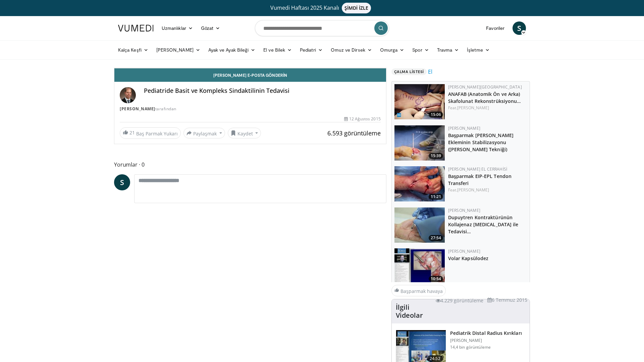 The width and height of the screenshot is (644, 362). Describe the element at coordinates (178, 28) in the screenshot. I see `a: Uzmanlıklar` at that location.